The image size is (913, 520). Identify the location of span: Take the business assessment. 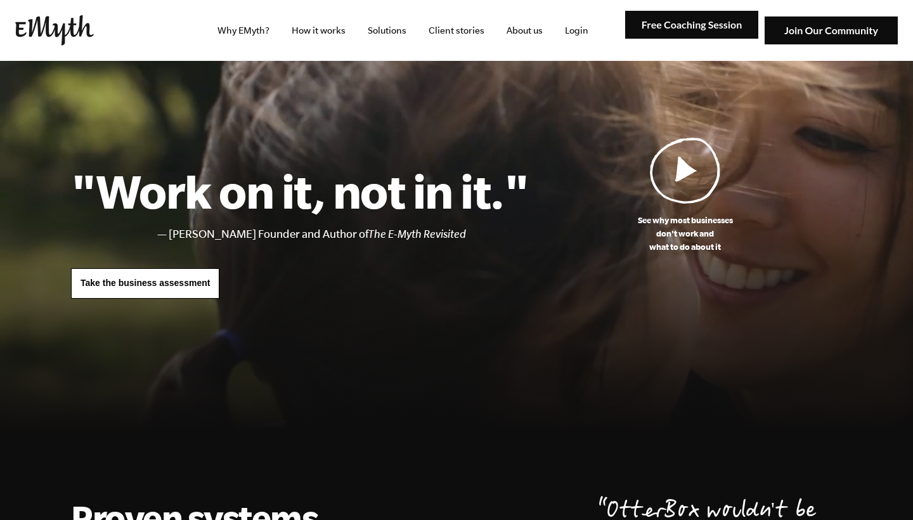
(145, 283).